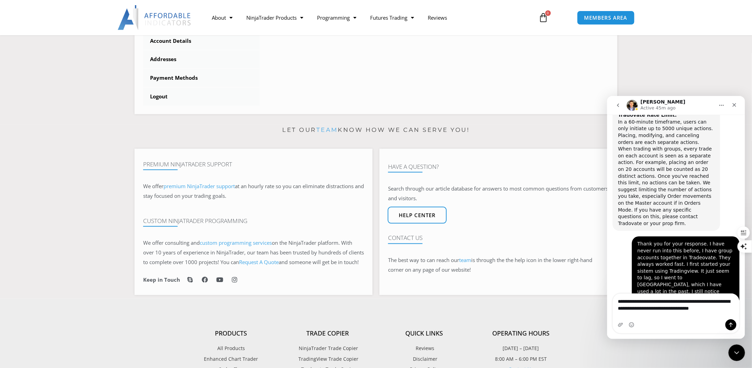 The width and height of the screenshot is (752, 368). I want to click on div: Dwight says…, so click(69, 194).